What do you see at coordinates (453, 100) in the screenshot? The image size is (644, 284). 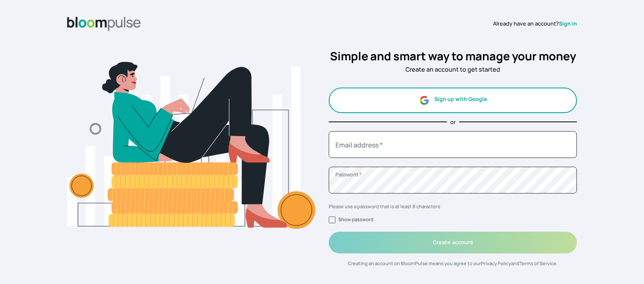 I see `button: Sign up with Google` at bounding box center [453, 100].